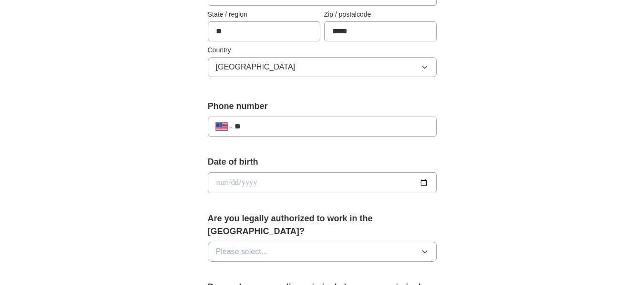  Describe the element at coordinates (322, 106) in the screenshot. I see `label: Phone number` at that location.